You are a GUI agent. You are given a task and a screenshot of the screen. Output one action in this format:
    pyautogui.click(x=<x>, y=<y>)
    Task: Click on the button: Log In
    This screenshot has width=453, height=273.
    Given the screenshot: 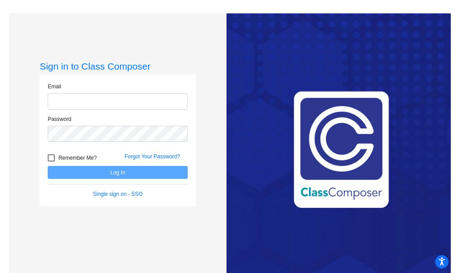 What is the action you would take?
    pyautogui.click(x=118, y=172)
    